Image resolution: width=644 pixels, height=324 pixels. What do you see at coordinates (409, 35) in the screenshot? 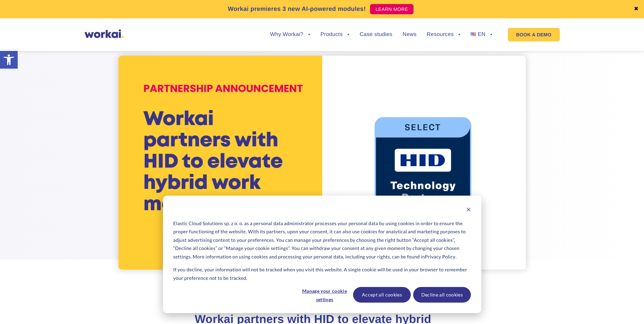
I see `a: News` at bounding box center [409, 35].